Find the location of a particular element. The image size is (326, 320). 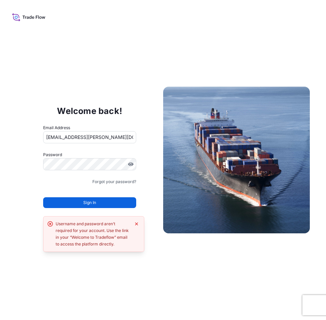

a: Forgot your password? is located at coordinates (114, 182).